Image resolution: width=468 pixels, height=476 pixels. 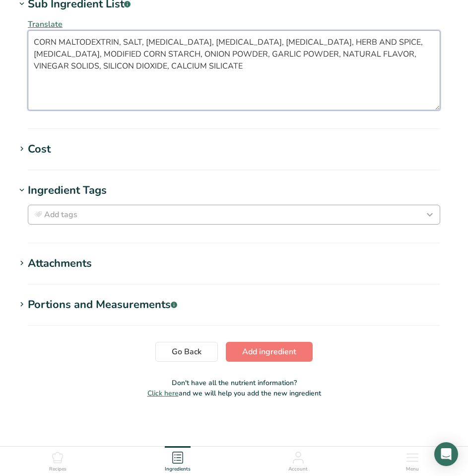 I want to click on a: Recipes, so click(x=58, y=460).